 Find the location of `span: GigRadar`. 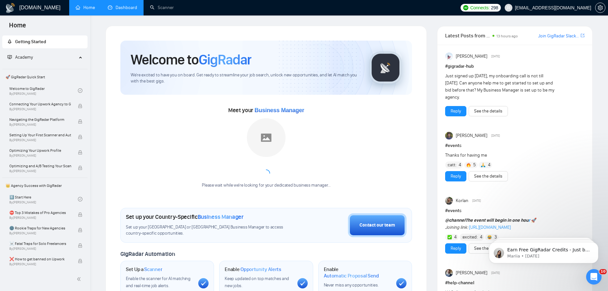

span: GigRadar is located at coordinates (225, 60).